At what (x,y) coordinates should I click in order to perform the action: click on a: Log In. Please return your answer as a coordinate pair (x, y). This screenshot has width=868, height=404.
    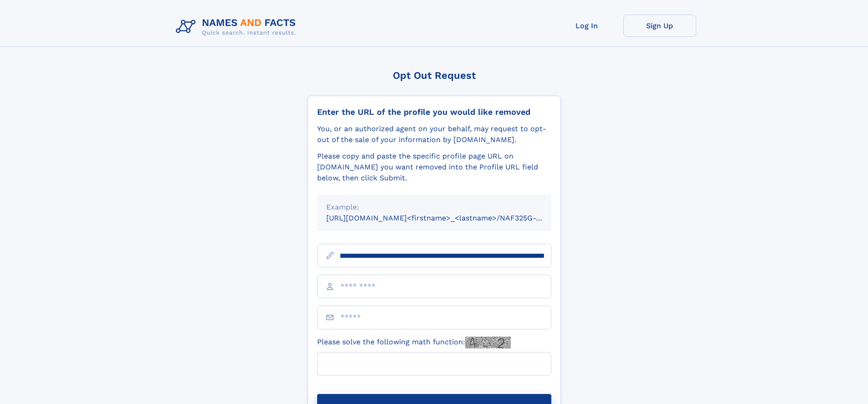
    Looking at the image, I should click on (587, 25).